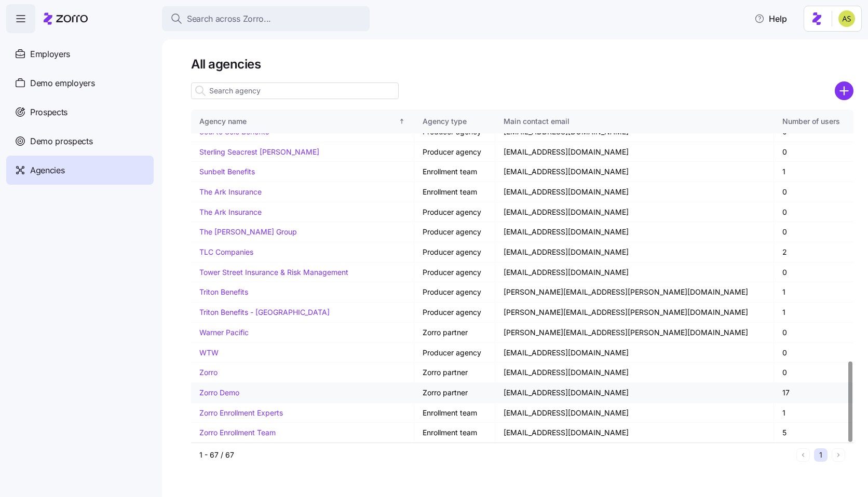 This screenshot has height=497, width=868. Describe the element at coordinates (266, 19) in the screenshot. I see `button: Search across Zorro...` at that location.